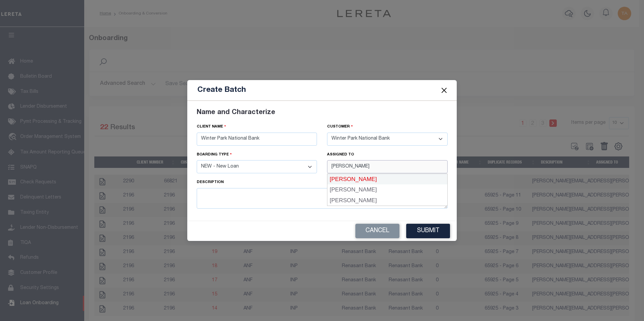 The width and height of the screenshot is (644, 321). Describe the element at coordinates (322, 113) in the screenshot. I see `div: Name and Characterize` at that location.